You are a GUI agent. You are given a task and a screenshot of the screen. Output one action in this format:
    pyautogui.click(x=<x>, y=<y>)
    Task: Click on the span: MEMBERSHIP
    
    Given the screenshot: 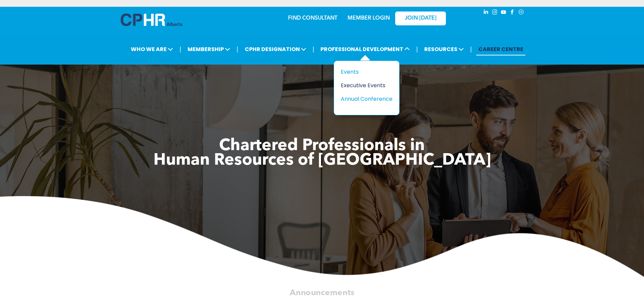 What is the action you would take?
    pyautogui.click(x=209, y=49)
    